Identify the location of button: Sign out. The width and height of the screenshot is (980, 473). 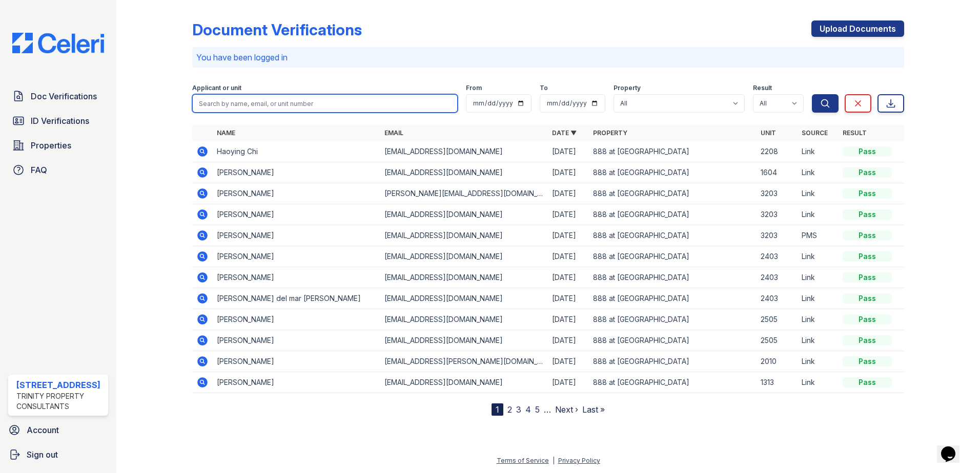
(58, 455).